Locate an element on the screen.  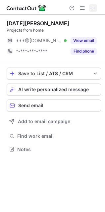
button: AI write personalized message is located at coordinates (54, 89).